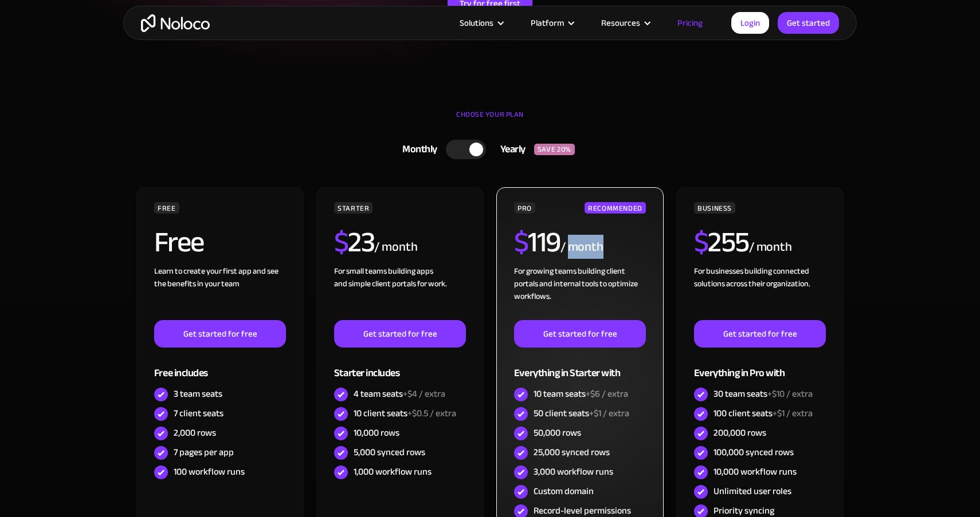 The width and height of the screenshot is (980, 517). What do you see at coordinates (525, 208) in the screenshot?
I see `div: PRO` at bounding box center [525, 208].